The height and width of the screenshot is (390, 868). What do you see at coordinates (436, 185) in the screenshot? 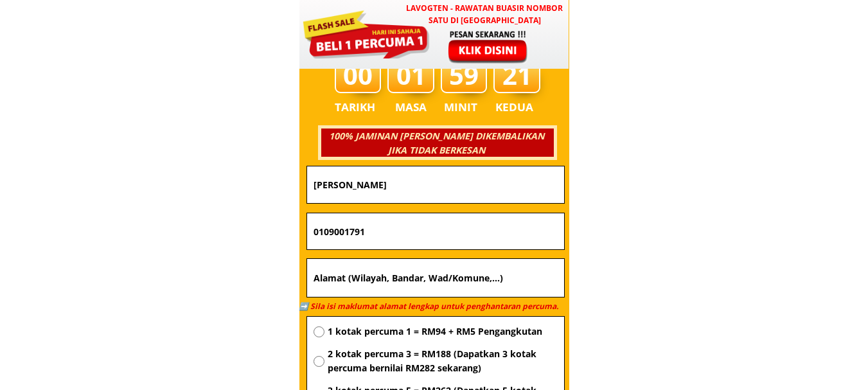
I see `input: Nama penuh` at bounding box center [436, 185].